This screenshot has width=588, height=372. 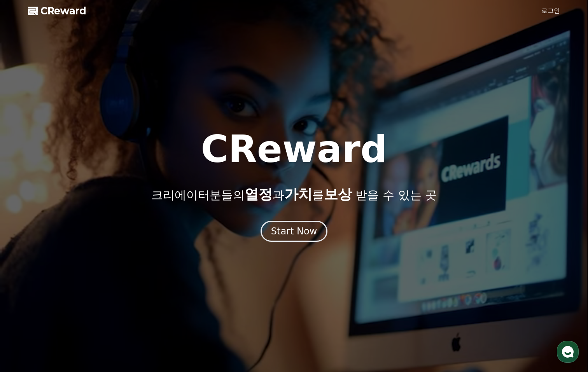 I want to click on div: Start Now, so click(x=294, y=231).